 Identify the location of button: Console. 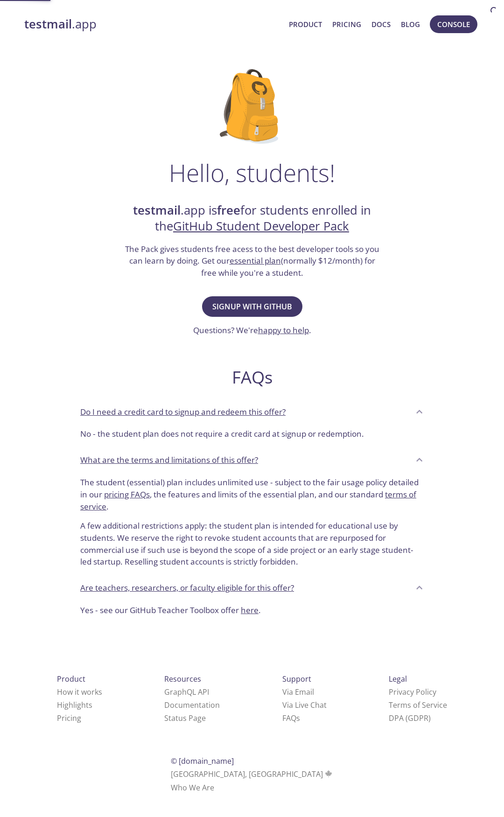
(454, 24).